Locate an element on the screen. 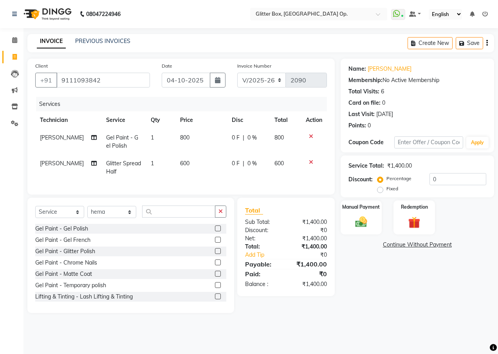 The width and height of the screenshot is (498, 354). div: Services is located at coordinates (184, 104).